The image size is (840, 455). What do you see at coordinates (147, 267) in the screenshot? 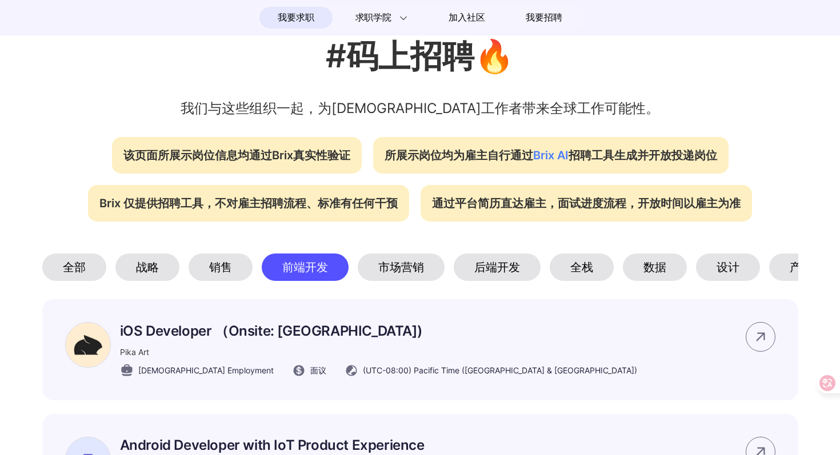
I see `div: 战略` at bounding box center [147, 267].